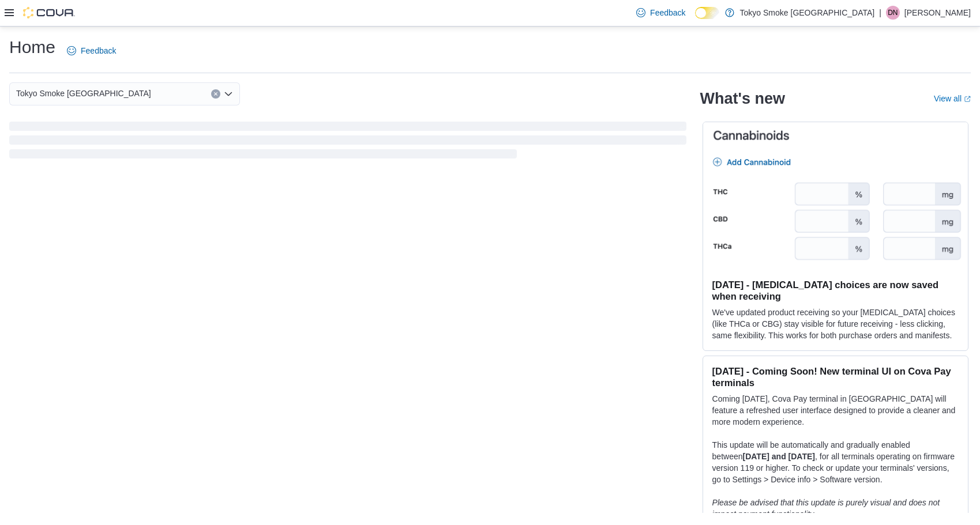 This screenshot has width=980, height=525. Describe the element at coordinates (835, 462) in the screenshot. I see `p: This update will be automatically and gradually enabled between , for all terminals operating on ...` at that location.